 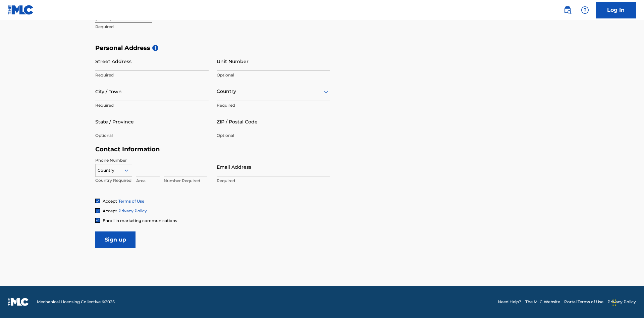 I want to click on img: help, so click(x=585, y=10).